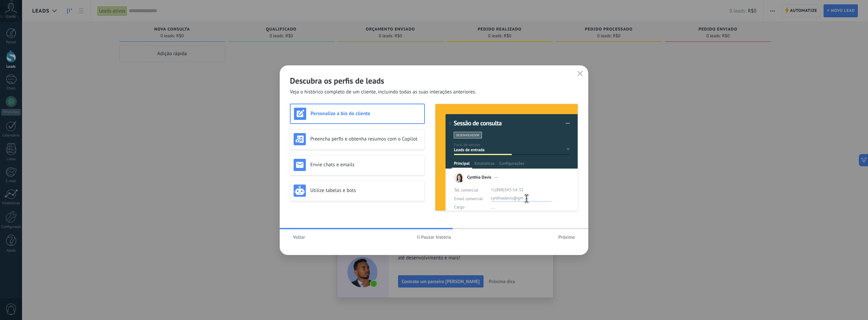 Image resolution: width=868 pixels, height=320 pixels. What do you see at coordinates (383, 92) in the screenshot?
I see `span: Veja o histórico completo de um cliente, incluindo todas as suas interações anteriores.` at bounding box center [383, 92].